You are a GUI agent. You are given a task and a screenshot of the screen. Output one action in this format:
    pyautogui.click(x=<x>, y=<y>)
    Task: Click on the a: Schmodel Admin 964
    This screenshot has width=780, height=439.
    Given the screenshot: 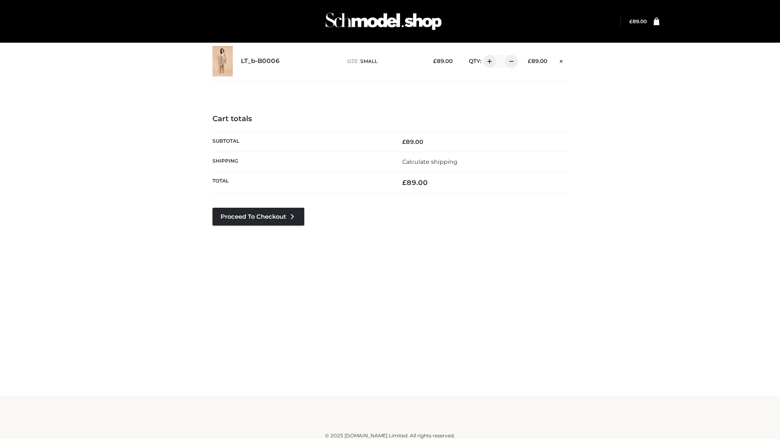 What is the action you would take?
    pyautogui.click(x=384, y=21)
    